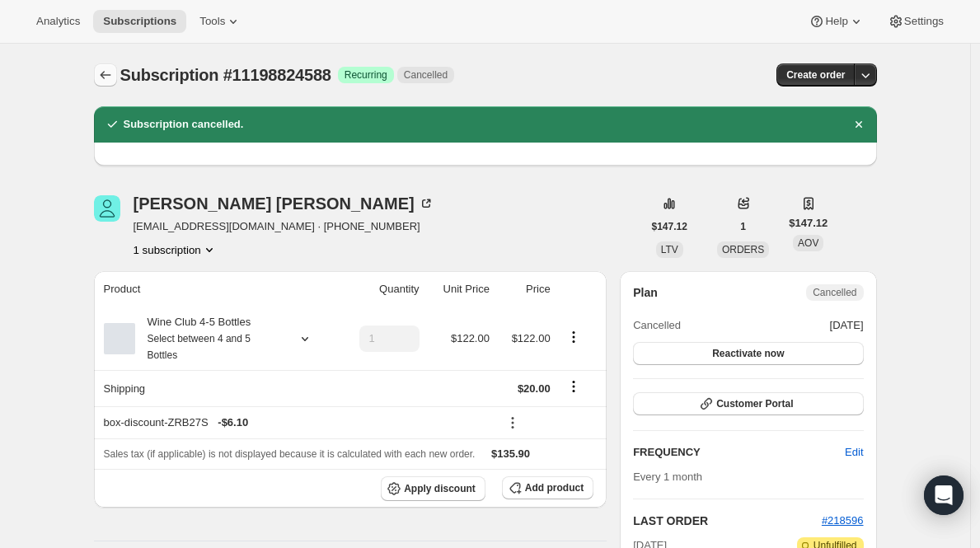 The width and height of the screenshot is (980, 548). I want to click on th: Quantity, so click(380, 289).